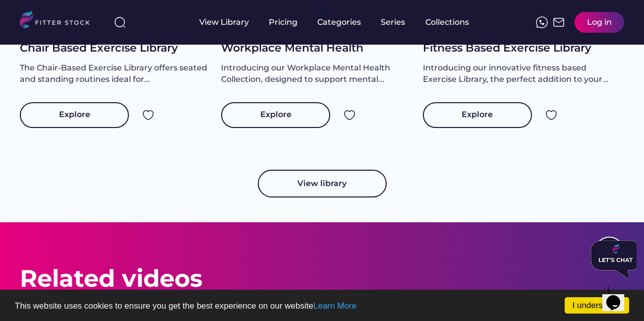 This screenshot has height=321, width=644. Describe the element at coordinates (393, 23) in the screenshot. I see `div: Series` at that location.